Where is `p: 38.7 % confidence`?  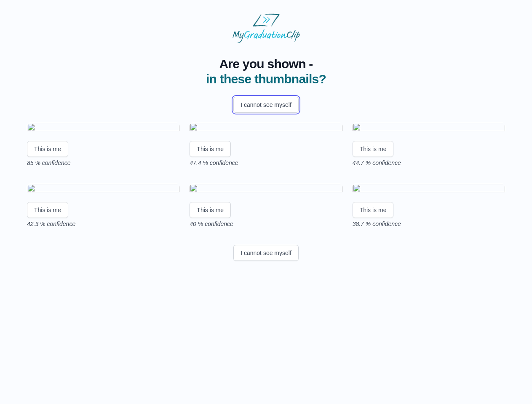 p: 38.7 % confidence is located at coordinates (429, 224).